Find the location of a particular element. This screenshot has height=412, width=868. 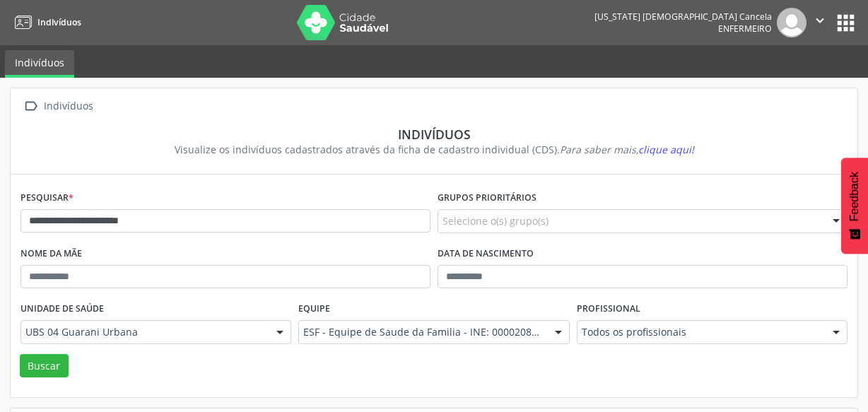

span: Todos os profissionais is located at coordinates (700, 333).